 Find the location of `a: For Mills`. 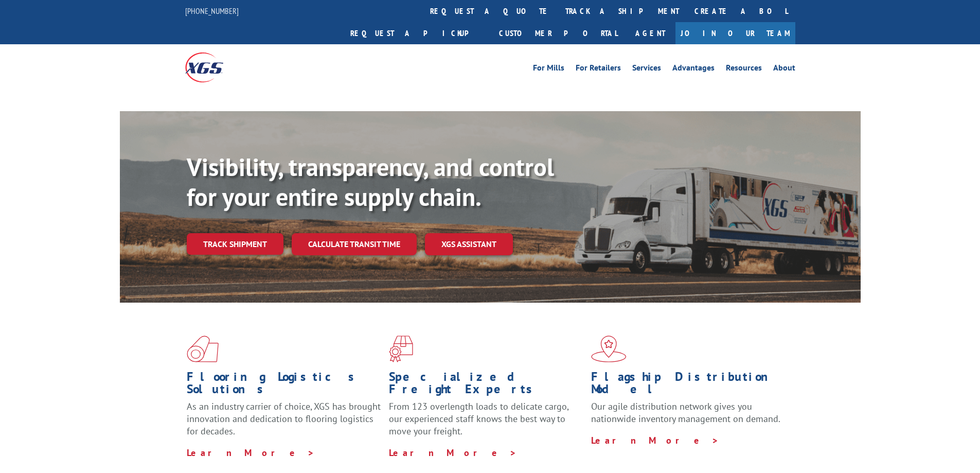

a: For Mills is located at coordinates (549, 70).